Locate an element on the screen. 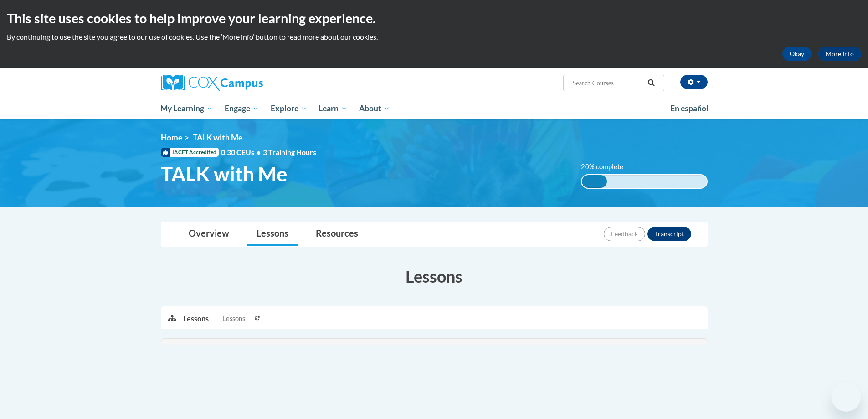 Image resolution: width=868 pixels, height=419 pixels. a: Cox Campus is located at coordinates (247, 83).